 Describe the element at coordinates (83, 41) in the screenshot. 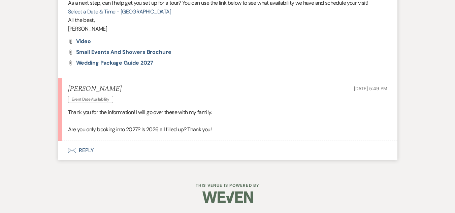

I see `a: Video` at that location.